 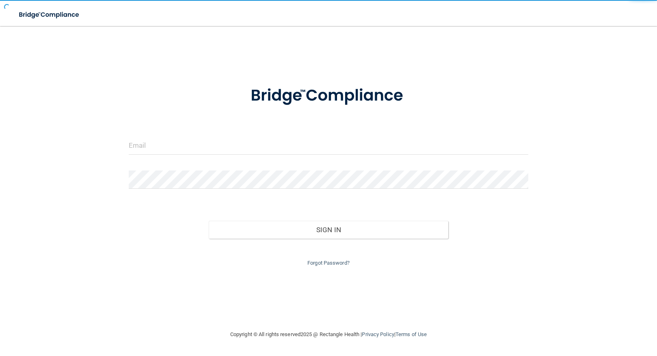 What do you see at coordinates (378, 334) in the screenshot?
I see `a: Privacy Policy` at bounding box center [378, 334].